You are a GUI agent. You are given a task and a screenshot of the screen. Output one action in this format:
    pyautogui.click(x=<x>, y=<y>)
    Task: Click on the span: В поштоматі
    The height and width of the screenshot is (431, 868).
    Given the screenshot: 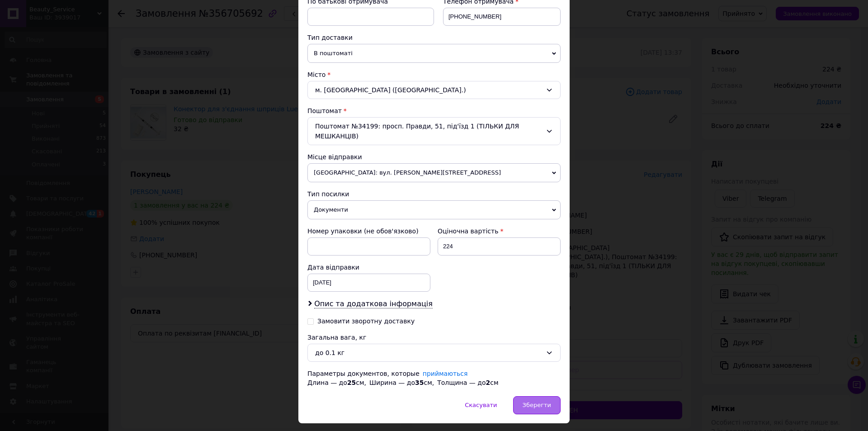 What is the action you would take?
    pyautogui.click(x=434, y=53)
    